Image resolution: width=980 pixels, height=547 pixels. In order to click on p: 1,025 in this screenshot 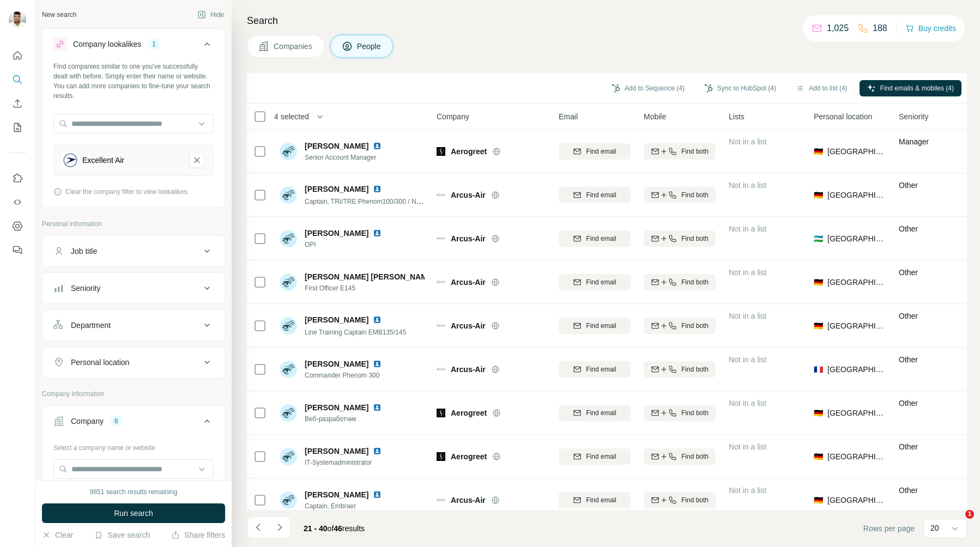, I will do `click(838, 28)`.